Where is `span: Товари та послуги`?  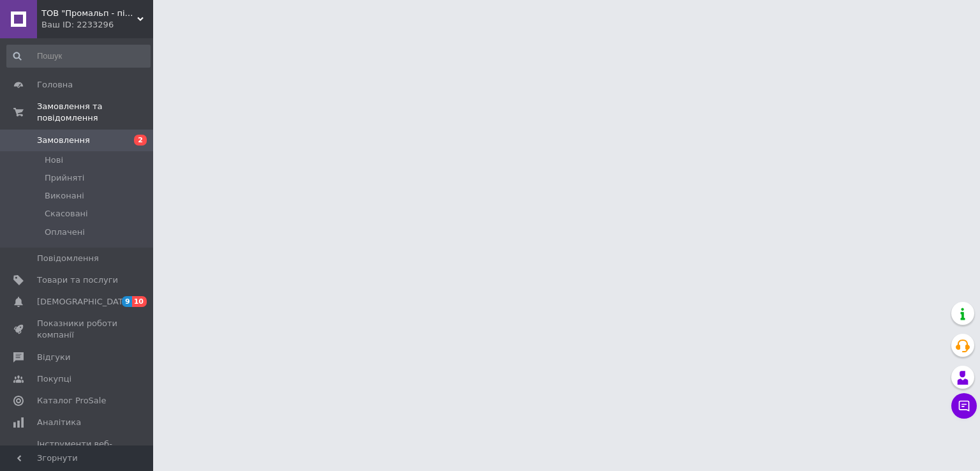 span: Товари та послуги is located at coordinates (77, 280).